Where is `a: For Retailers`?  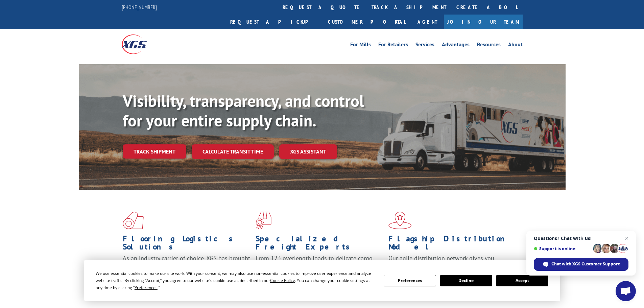
a: For Retailers is located at coordinates (393, 46).